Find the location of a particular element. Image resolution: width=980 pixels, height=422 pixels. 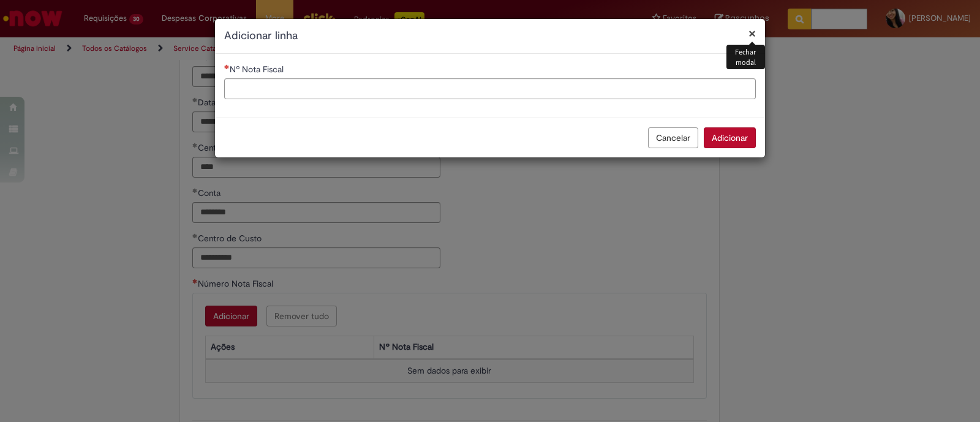

span: Necessários is located at coordinates (226, 67).